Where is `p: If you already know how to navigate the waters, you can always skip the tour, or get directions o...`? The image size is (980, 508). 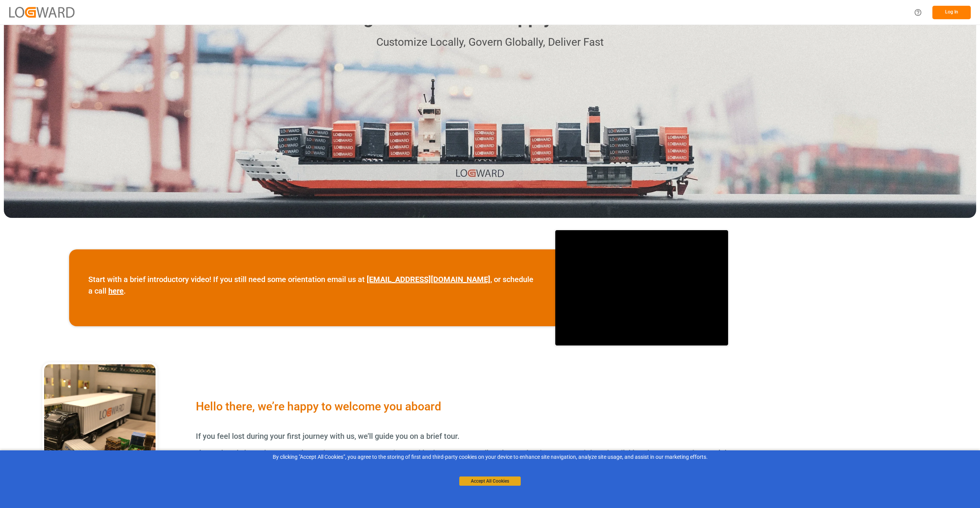 p: If you already know how to navigate the waters, you can always skip the tour, or get directions o... is located at coordinates (502, 453).